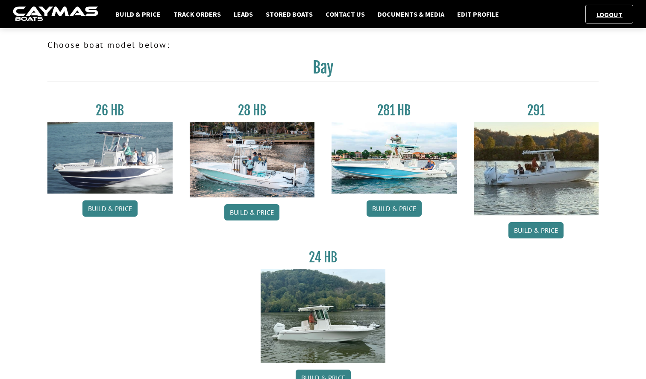  Describe the element at coordinates (197, 14) in the screenshot. I see `a: Track Orders` at that location.